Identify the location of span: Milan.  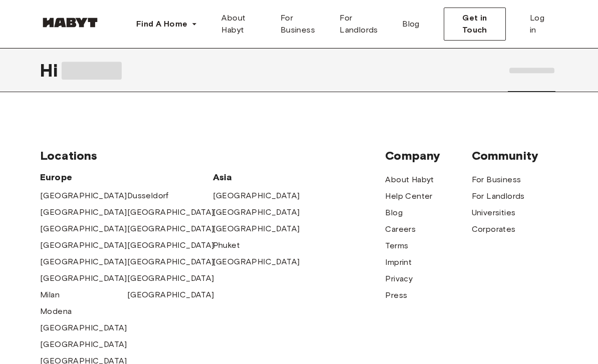
(50, 294).